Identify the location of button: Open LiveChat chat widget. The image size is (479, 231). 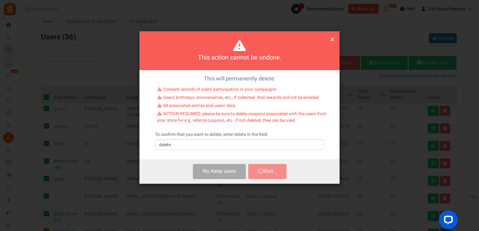
(14, 12).